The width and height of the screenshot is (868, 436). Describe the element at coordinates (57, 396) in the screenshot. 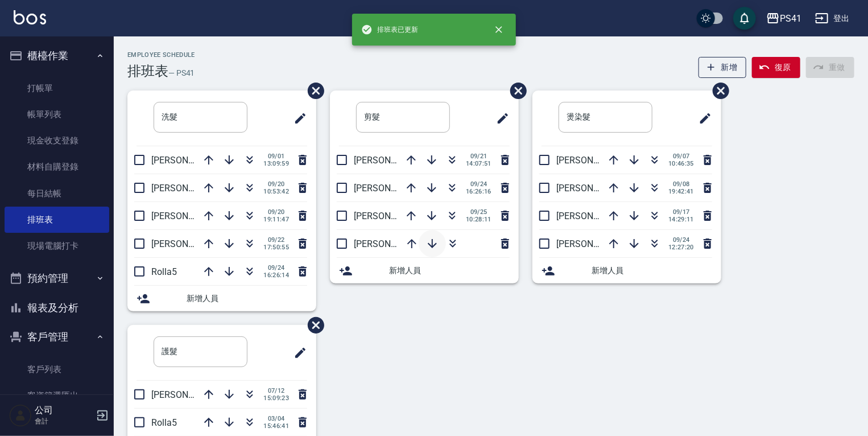

I see `a: 客資篩選匯出` at that location.